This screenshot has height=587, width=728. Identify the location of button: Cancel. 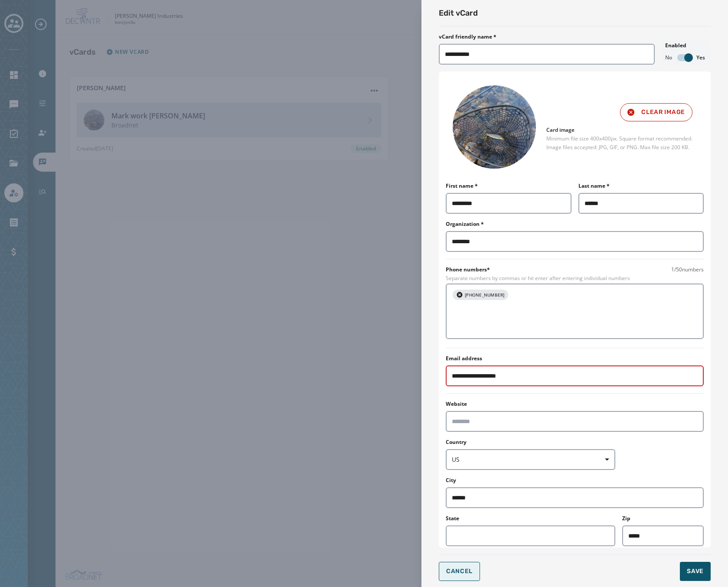
(459, 571).